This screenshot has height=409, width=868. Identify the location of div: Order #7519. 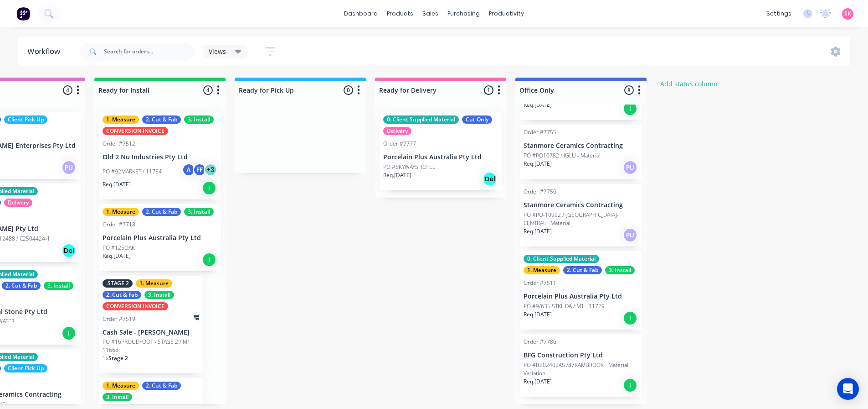
(119, 319).